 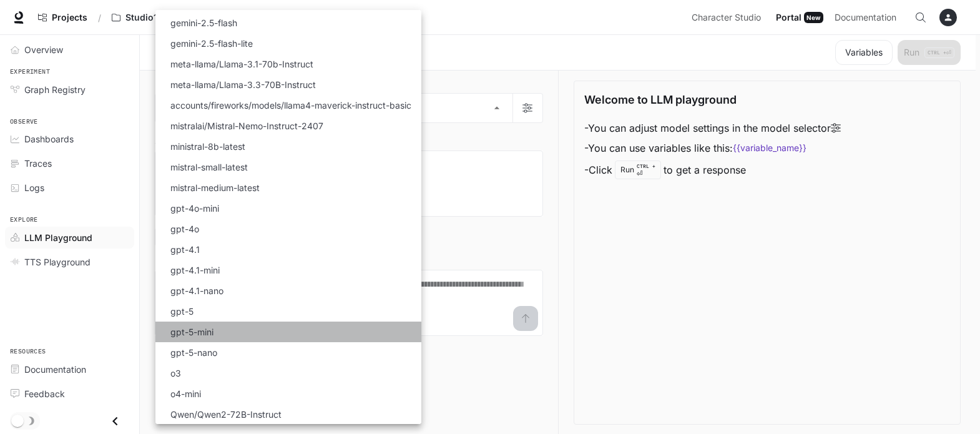 What do you see at coordinates (291, 105) in the screenshot?
I see `p: accounts/fireworks/models/llama4-maverick-instruct-basic` at bounding box center [291, 105].